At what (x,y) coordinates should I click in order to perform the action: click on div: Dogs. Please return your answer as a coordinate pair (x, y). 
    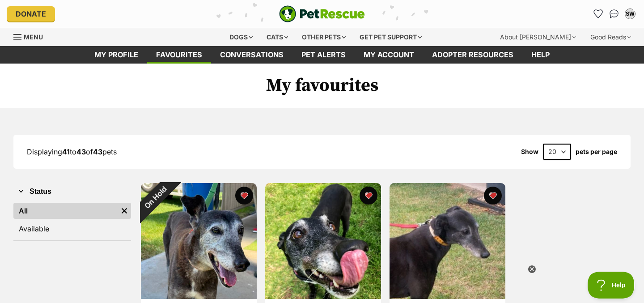
    Looking at the image, I should click on (241, 37).